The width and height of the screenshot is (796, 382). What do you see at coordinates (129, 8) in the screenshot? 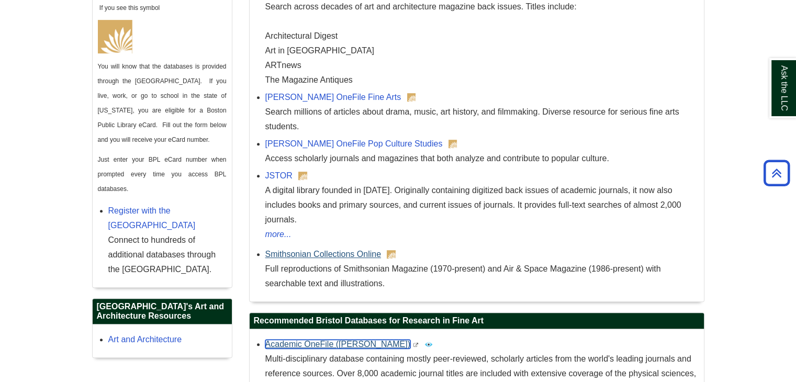
I see `span: If you see this symbol` at bounding box center [129, 8].